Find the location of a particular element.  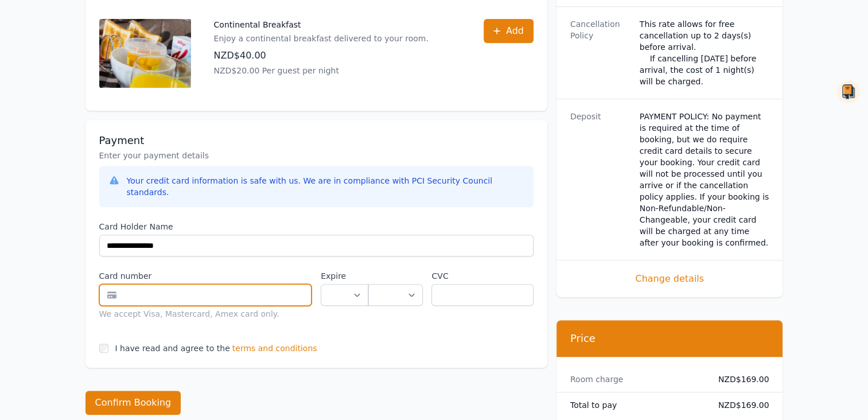

label: I have read and agree to the is located at coordinates (173, 348).